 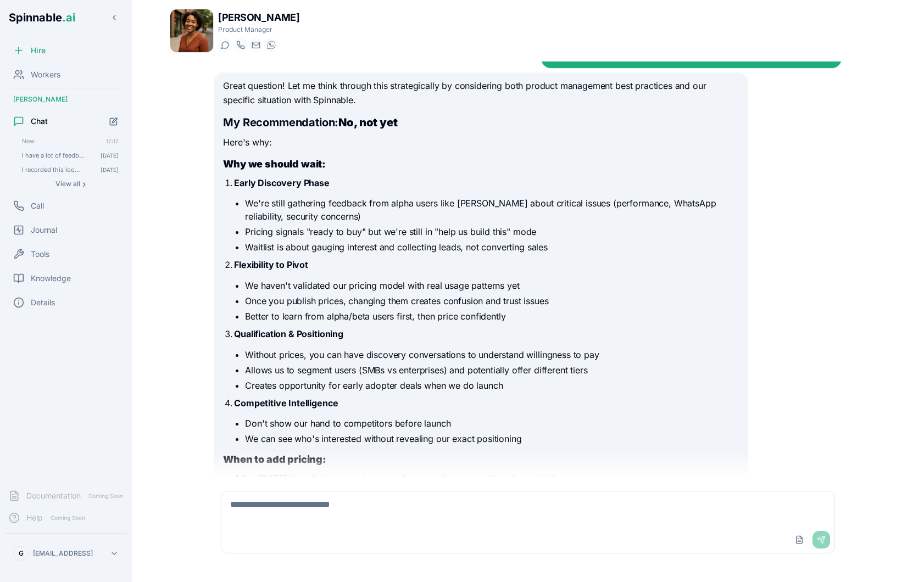 What do you see at coordinates (53, 496) in the screenshot?
I see `span: Documentation` at bounding box center [53, 496].